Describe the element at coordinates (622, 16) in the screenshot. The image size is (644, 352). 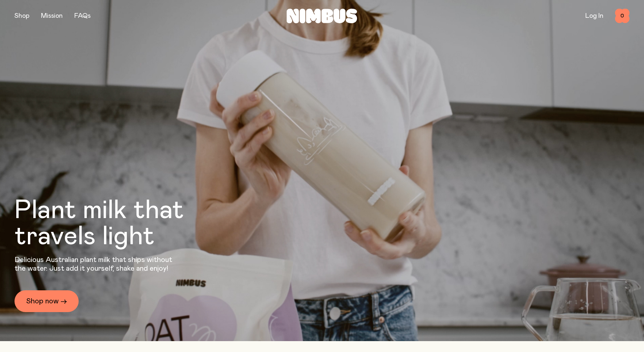
I see `span: 0` at that location.